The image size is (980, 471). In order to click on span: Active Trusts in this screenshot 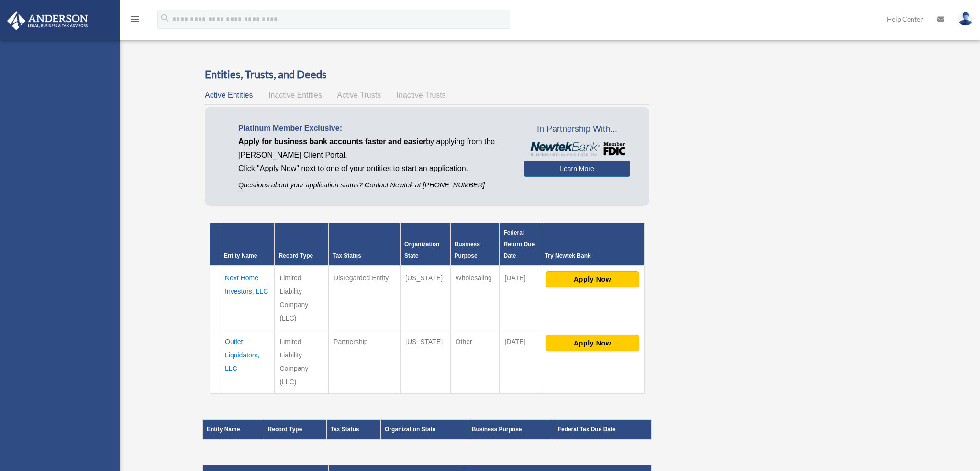, I will do `click(360, 95)`.